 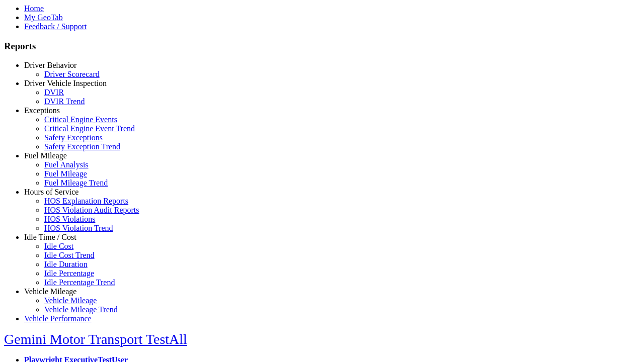 I want to click on a: HOS Explanation Reports, so click(x=86, y=200).